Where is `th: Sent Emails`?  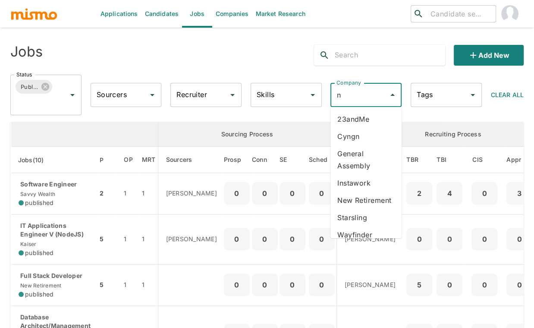
th: Sent Emails is located at coordinates (292, 160).